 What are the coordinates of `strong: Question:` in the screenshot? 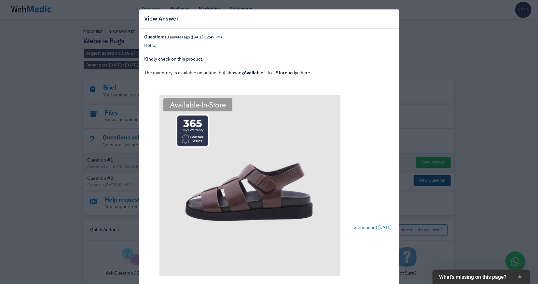 It's located at (183, 37).